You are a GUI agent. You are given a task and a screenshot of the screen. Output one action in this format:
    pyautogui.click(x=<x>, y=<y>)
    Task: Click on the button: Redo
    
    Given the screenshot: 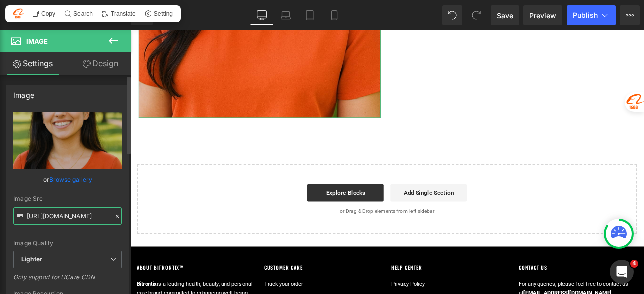 What is the action you would take?
    pyautogui.click(x=476, y=15)
    